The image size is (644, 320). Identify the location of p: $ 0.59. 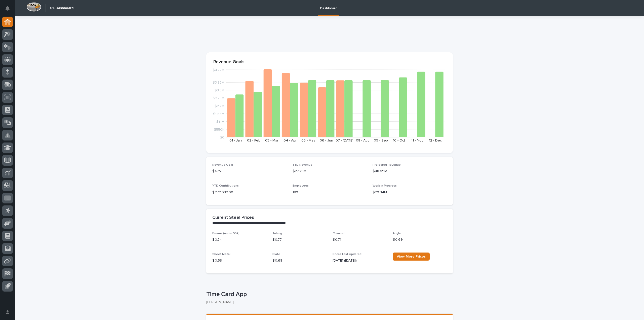
(239, 261).